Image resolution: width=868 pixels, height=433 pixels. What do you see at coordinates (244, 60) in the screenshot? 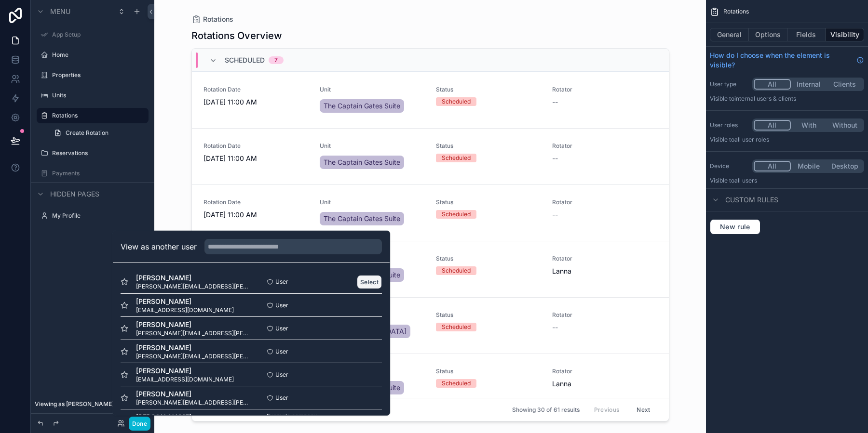
I see `span: Scheduled` at bounding box center [244, 60].